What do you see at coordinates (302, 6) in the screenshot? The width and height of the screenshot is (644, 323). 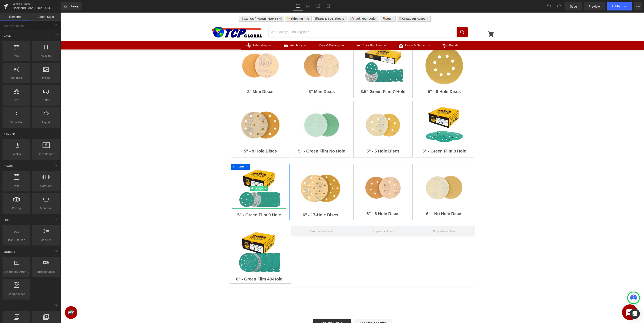 I see `a: Track Your Order` at bounding box center [302, 6].